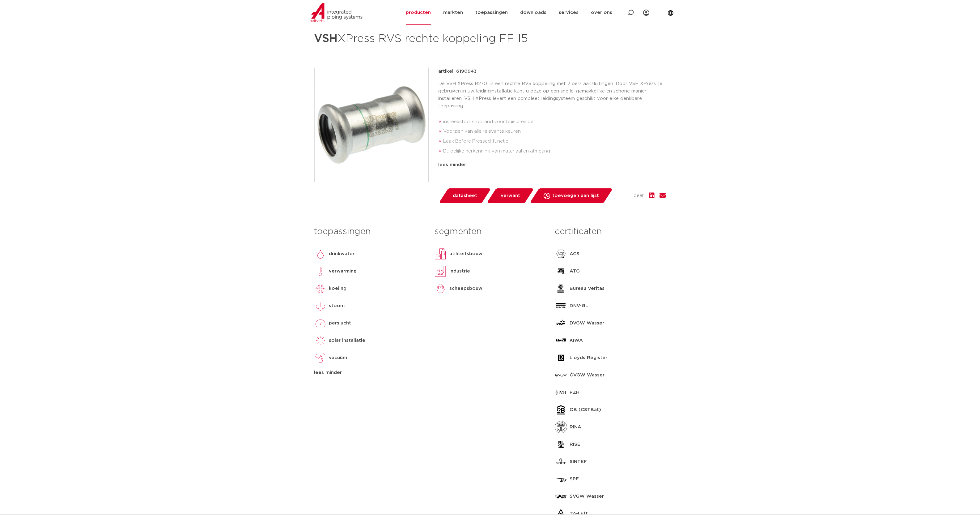  I want to click on img: drinkwater, so click(321, 254).